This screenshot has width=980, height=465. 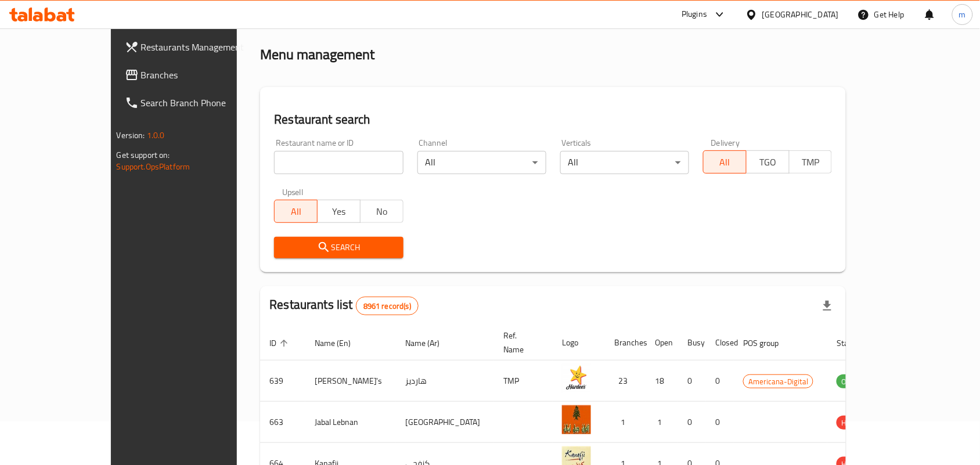 I want to click on td: هارديز, so click(x=444, y=381).